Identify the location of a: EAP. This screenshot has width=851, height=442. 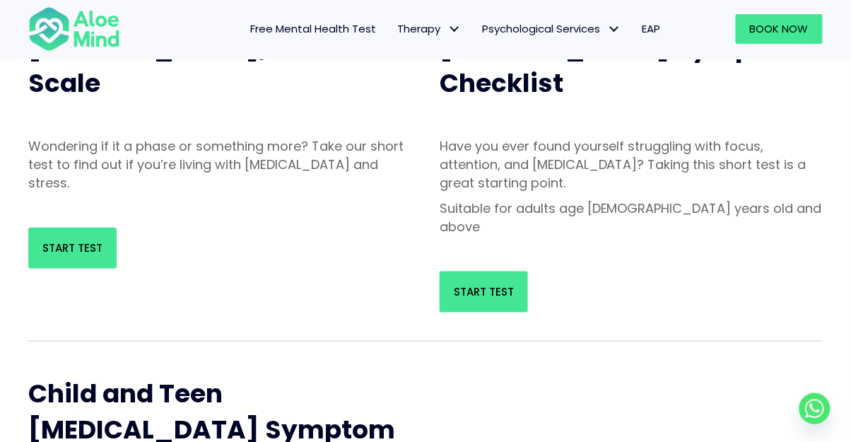
(651, 29).